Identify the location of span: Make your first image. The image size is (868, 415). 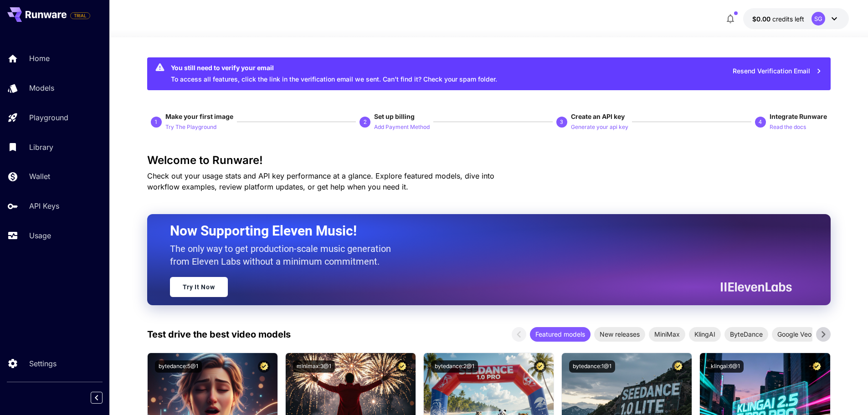
(199, 116).